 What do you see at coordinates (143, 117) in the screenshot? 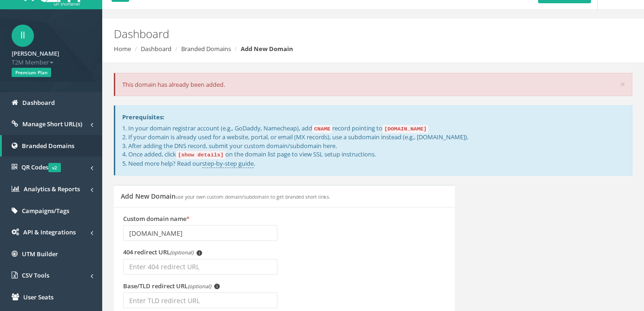
I see `strong: Prerequisites:` at bounding box center [143, 117].